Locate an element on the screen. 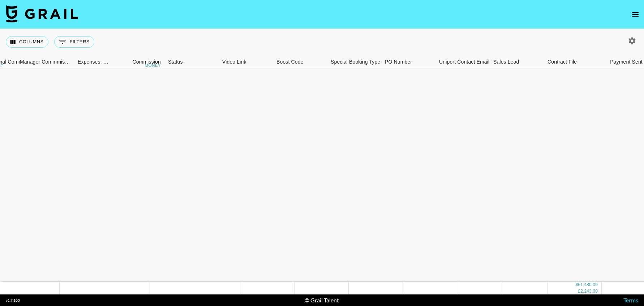 This screenshot has width=644, height=306. button: Show filters is located at coordinates (74, 42).